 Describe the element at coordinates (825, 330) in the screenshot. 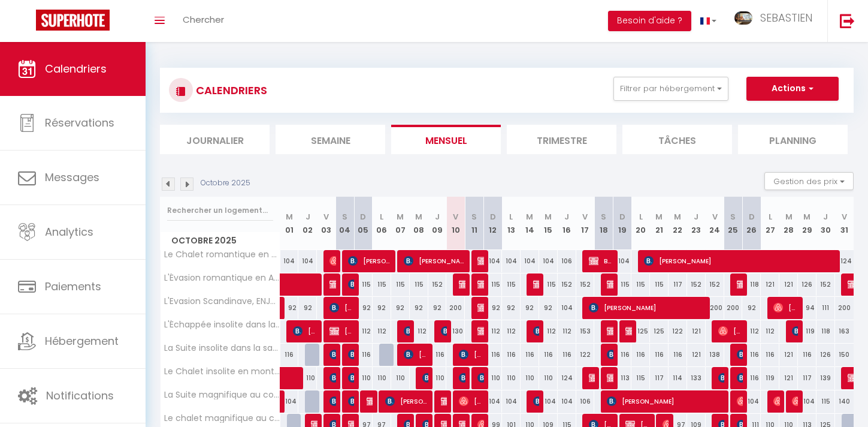

I see `div: 118` at that location.